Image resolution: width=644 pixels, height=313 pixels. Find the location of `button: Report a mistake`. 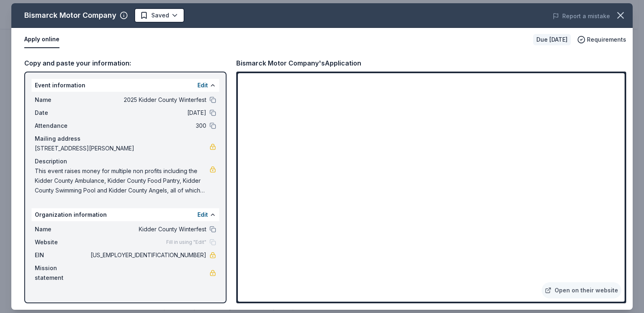

button: Report a mistake is located at coordinates (582, 16).